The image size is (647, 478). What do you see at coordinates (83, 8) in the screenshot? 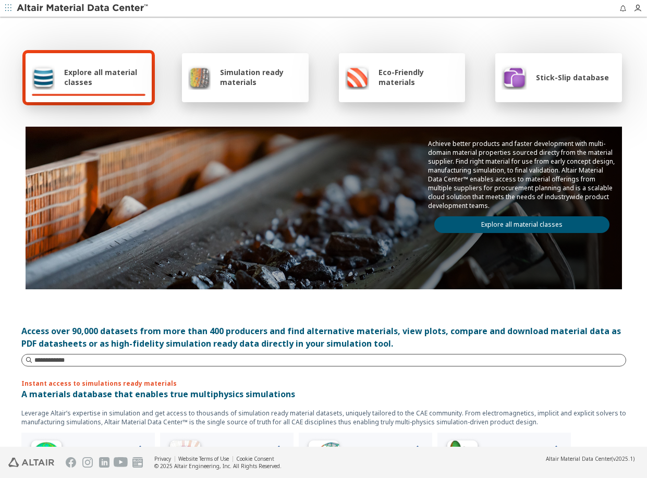
I see `img: Altair Material Data Center` at bounding box center [83, 8].